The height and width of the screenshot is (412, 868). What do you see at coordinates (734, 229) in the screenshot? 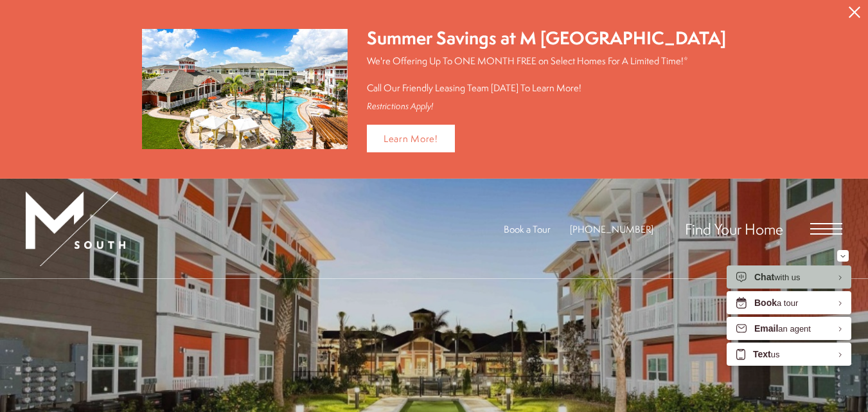
I see `a: Find Your Home` at bounding box center [734, 229].